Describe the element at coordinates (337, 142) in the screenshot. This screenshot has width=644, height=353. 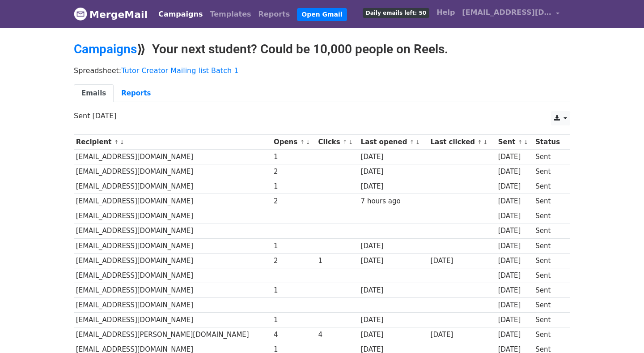
I see `th: Clicks` at that location.